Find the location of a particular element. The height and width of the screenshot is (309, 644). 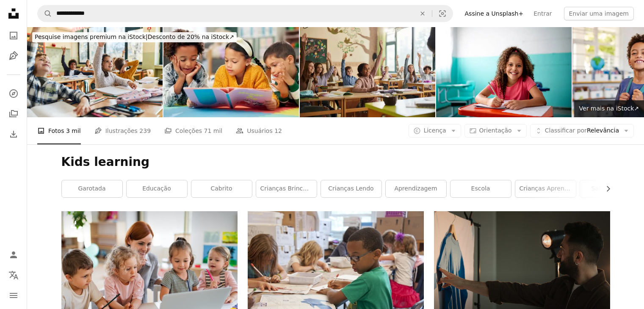

a: Coleções 71 mil is located at coordinates (193, 131).